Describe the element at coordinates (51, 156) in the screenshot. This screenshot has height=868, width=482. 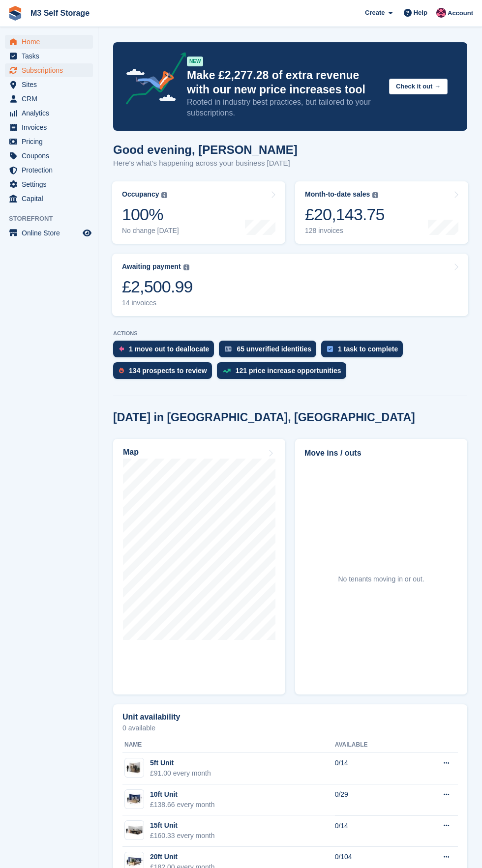
I see `span: Coupons` at that location.